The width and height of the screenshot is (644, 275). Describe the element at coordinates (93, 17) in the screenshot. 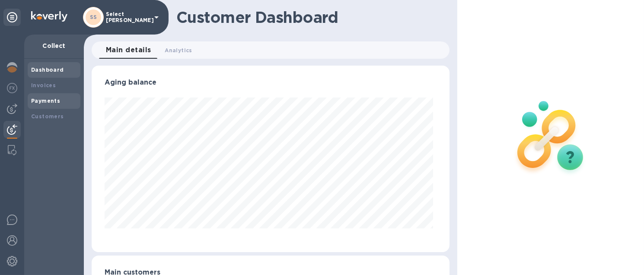

I see `b: SS` at that location.